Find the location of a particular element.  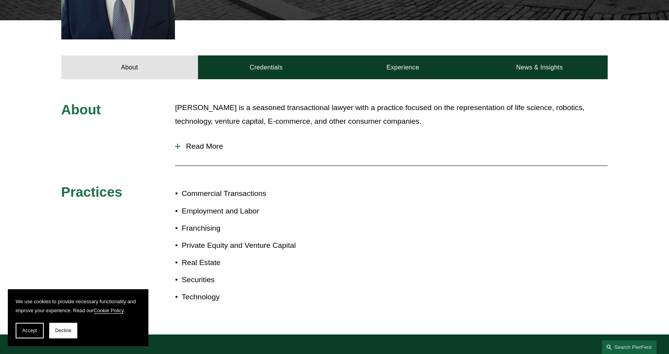

a: Experience is located at coordinates (403, 67).